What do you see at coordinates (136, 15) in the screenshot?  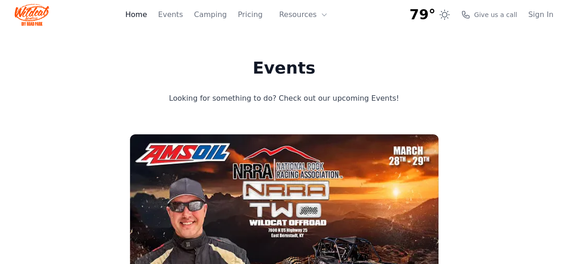 I see `a: Home` at bounding box center [136, 15].